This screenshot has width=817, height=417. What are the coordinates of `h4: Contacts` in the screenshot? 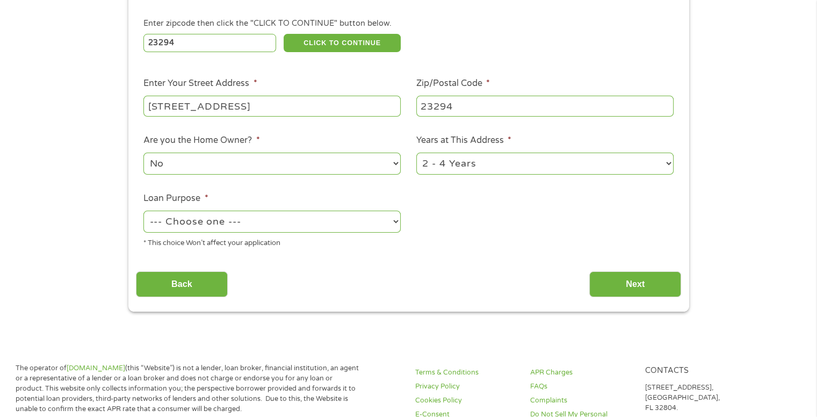 It's located at (696, 371).